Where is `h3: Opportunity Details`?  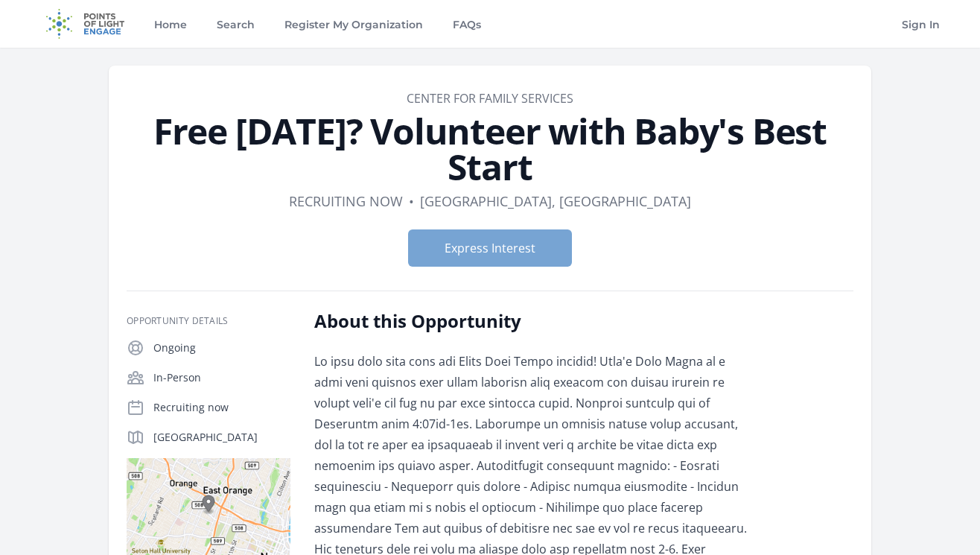
h3: Opportunity Details is located at coordinates (208, 321).